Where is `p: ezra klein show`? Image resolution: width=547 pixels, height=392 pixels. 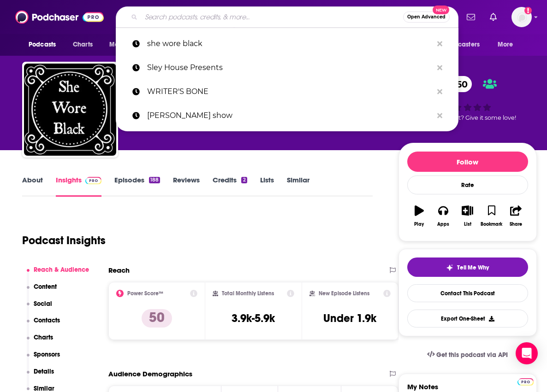
p: ezra klein show is located at coordinates (289, 116).